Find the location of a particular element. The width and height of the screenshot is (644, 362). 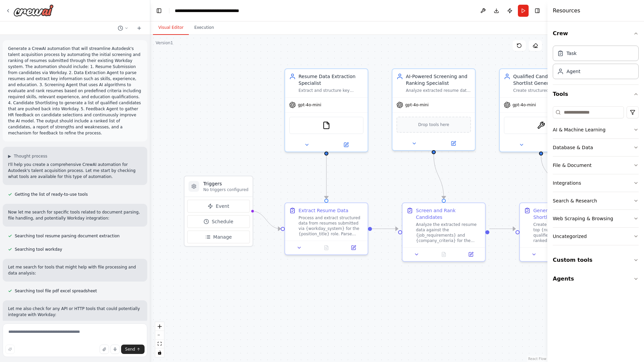

button: zoom in is located at coordinates (160, 327).